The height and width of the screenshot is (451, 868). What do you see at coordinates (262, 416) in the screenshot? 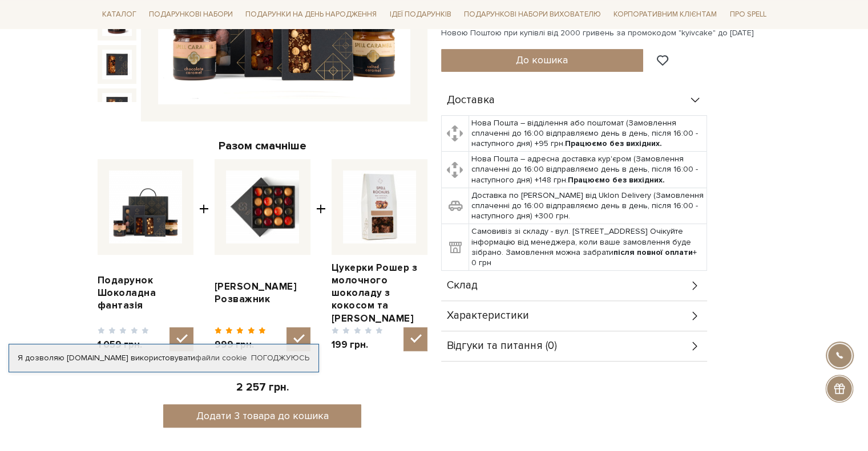
I see `button: Додати 3 товара до кошика` at bounding box center [262, 416].